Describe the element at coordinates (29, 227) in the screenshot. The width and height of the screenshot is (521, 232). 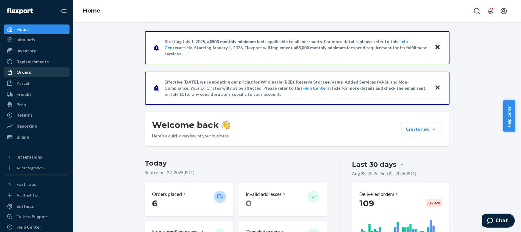
I see `div: Help Center` at that location.